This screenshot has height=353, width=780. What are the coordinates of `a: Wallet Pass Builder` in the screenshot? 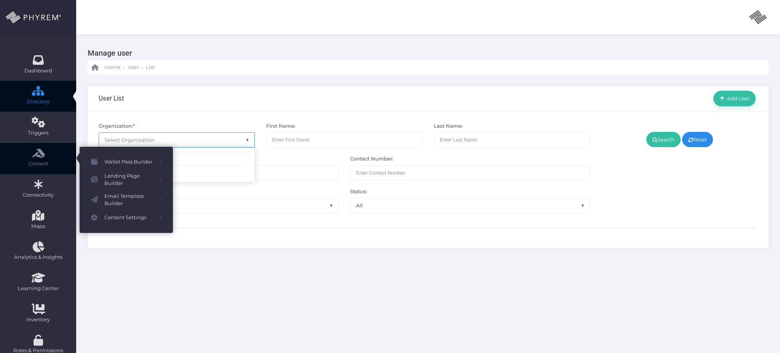 It's located at (126, 162).